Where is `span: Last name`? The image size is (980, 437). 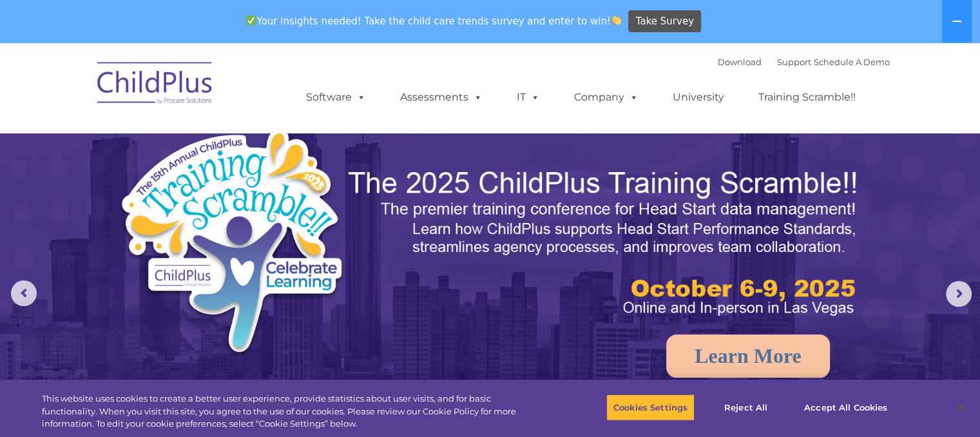 span: Last name is located at coordinates (199, 89).